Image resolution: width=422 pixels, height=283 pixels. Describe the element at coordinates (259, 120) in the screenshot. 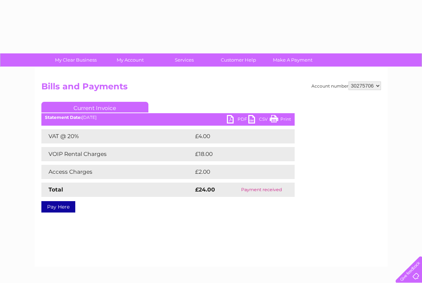

I see `a: CSV` at that location.